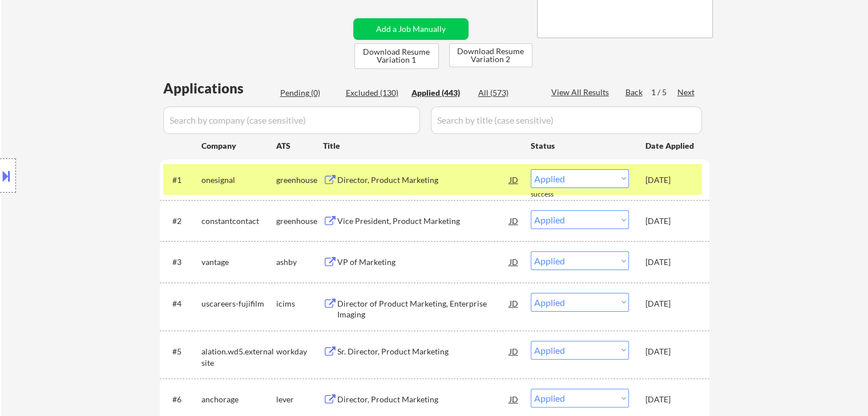 This screenshot has width=868, height=416. I want to click on div: #6, so click(182, 400).